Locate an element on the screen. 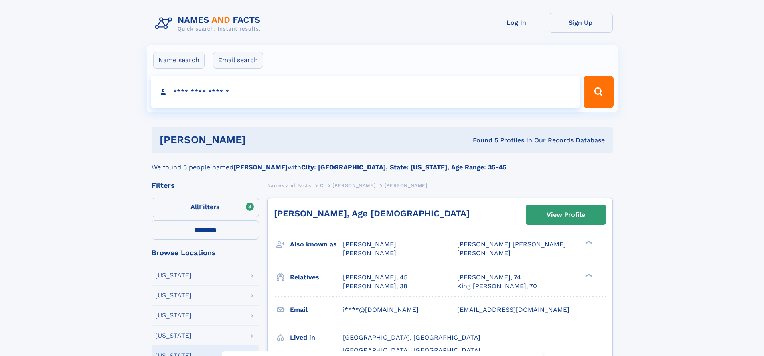 This screenshot has width=764, height=356. a: View Profile is located at coordinates (566, 215).